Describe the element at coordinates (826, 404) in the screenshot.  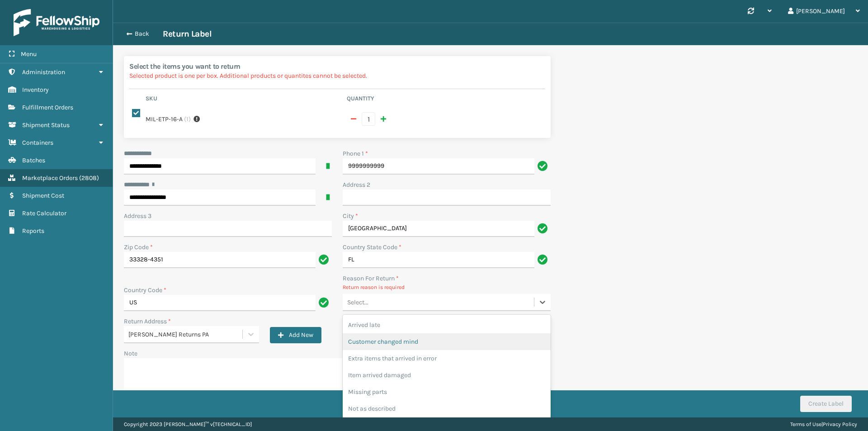
I see `button: Create Label` at that location.